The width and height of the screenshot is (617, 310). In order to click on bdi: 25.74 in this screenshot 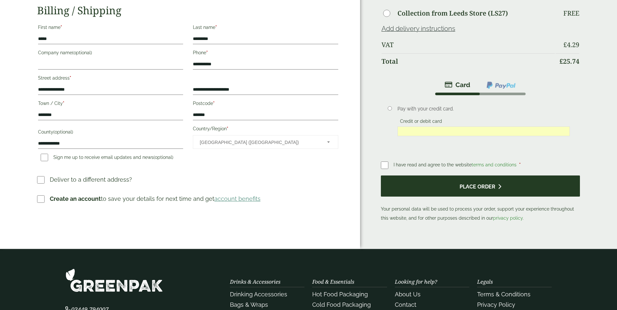, I will do `click(569, 61)`.